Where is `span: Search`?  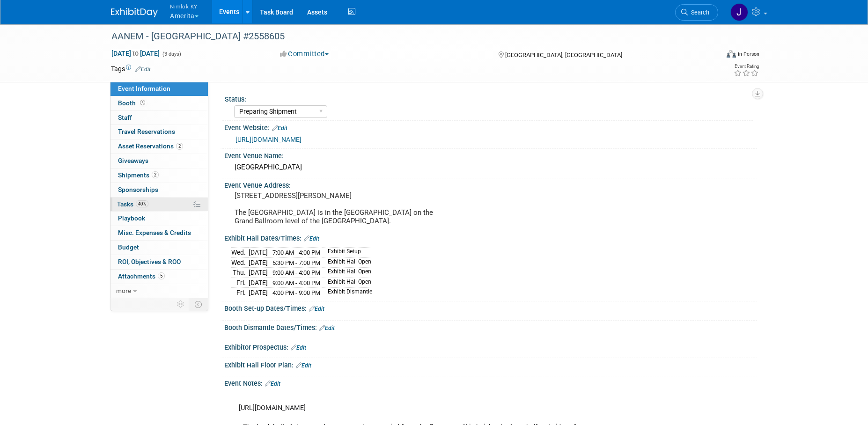 span: Search is located at coordinates (699, 12).